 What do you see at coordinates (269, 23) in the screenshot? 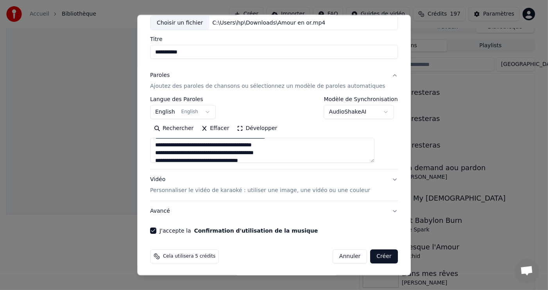
I see `div: C:\Users\hp\Downloads\Amour en or.mp4` at bounding box center [269, 23].